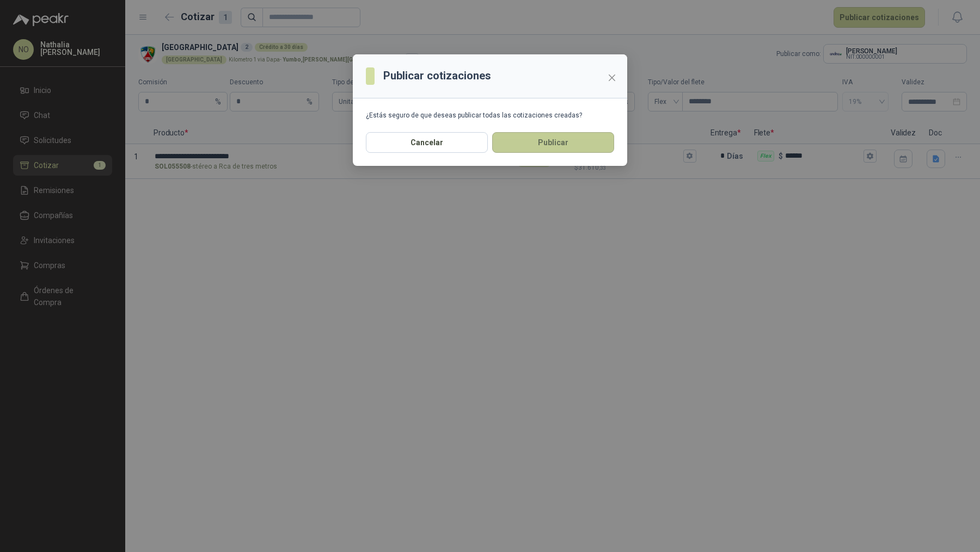 The image size is (980, 552). Describe the element at coordinates (553, 143) in the screenshot. I see `button: Publicar` at that location.